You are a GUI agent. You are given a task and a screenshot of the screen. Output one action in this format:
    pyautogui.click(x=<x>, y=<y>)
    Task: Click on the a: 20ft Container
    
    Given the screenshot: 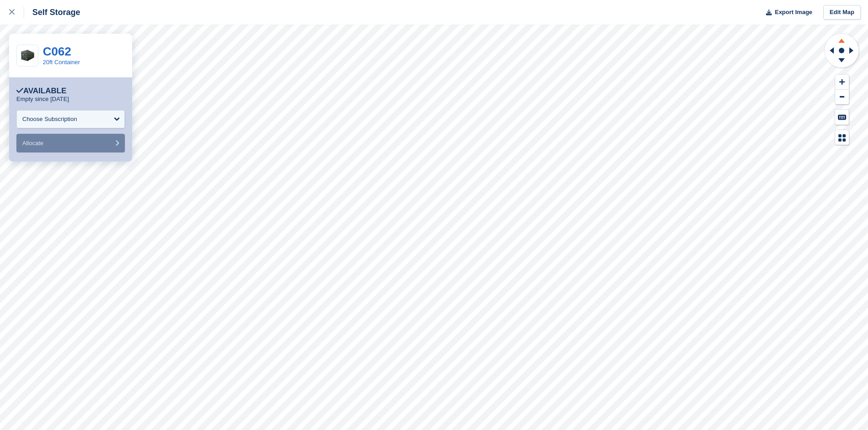 What is the action you would take?
    pyautogui.click(x=61, y=62)
    